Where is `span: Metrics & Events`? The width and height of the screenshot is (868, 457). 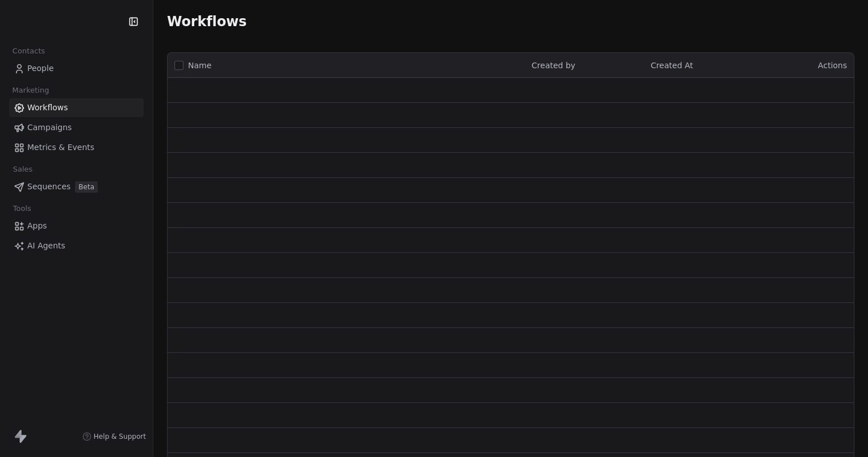 span: Metrics & Events is located at coordinates (61, 147).